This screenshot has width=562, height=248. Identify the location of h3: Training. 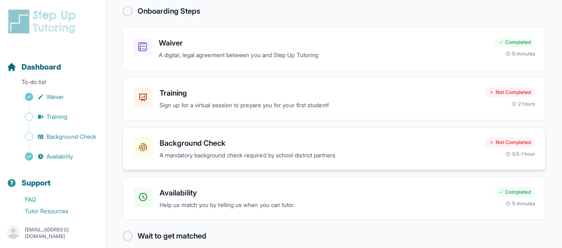
(319, 93).